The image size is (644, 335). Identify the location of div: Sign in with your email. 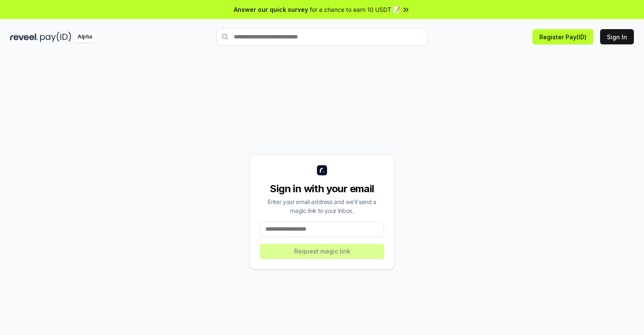
(322, 189).